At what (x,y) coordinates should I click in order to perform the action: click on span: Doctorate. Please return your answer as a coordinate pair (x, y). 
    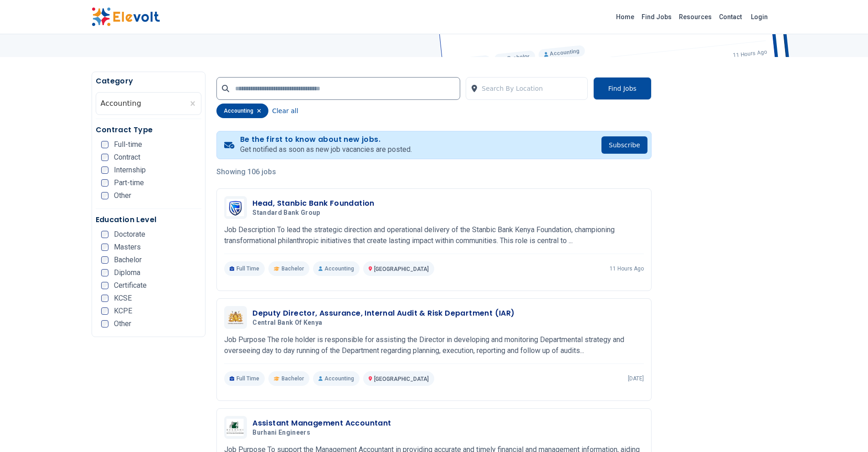
    Looking at the image, I should click on (129, 235).